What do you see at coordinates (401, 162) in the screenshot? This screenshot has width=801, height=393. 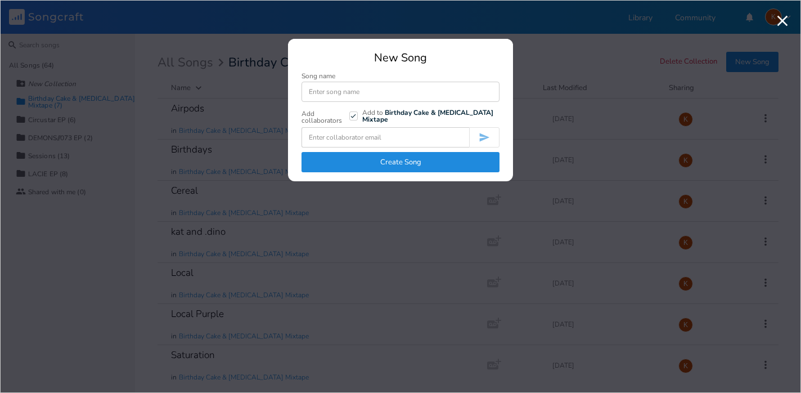 I see `button: Create Song` at bounding box center [401, 162].